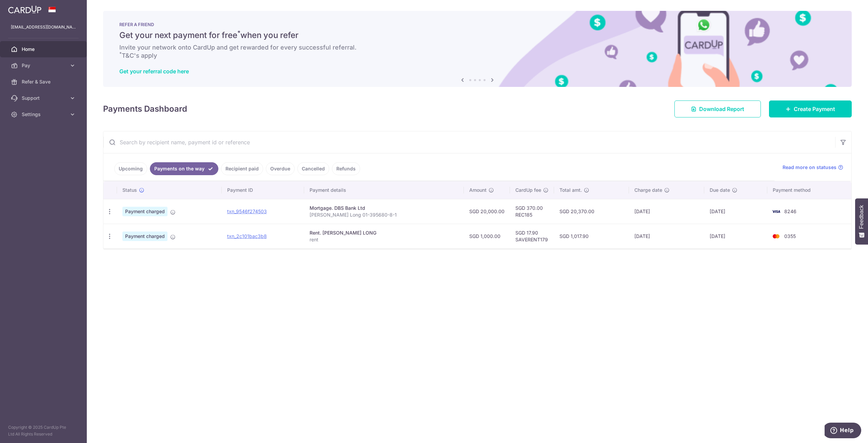 This screenshot has height=443, width=868. I want to click on span: Read more on statuses, so click(810, 167).